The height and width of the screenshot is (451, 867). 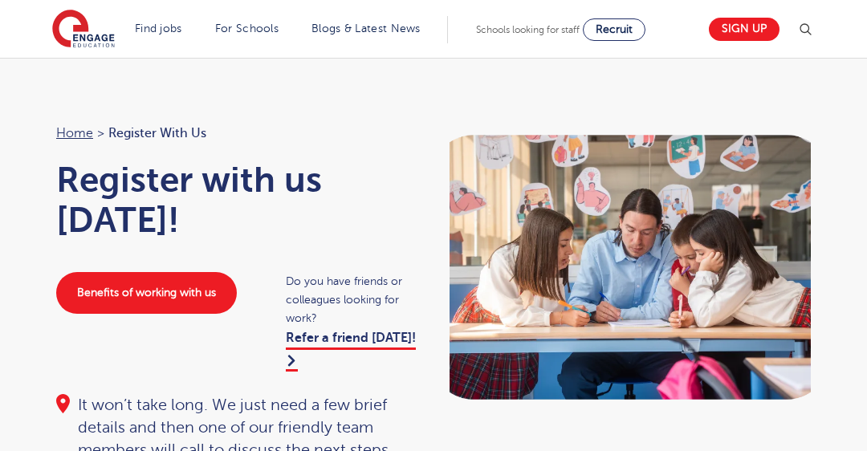 I want to click on span: Recruit, so click(x=614, y=29).